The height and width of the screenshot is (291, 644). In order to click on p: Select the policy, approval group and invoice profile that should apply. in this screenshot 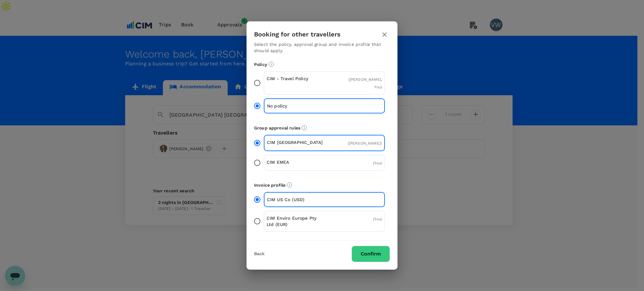, I will do `click(322, 48)`.